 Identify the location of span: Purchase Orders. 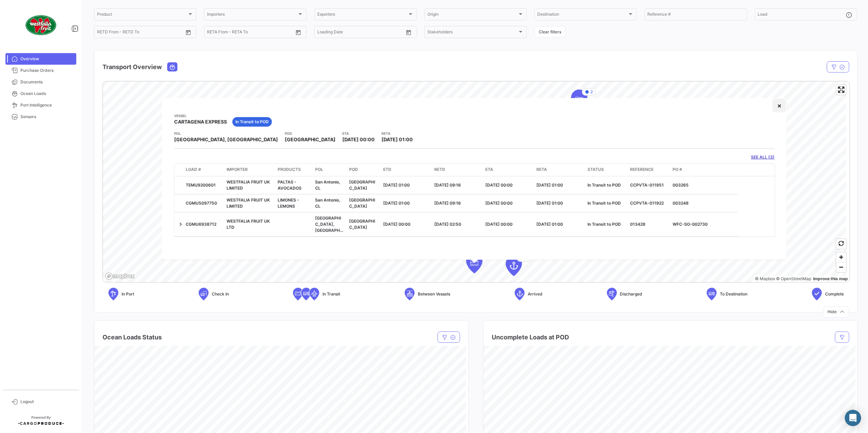
(47, 71).